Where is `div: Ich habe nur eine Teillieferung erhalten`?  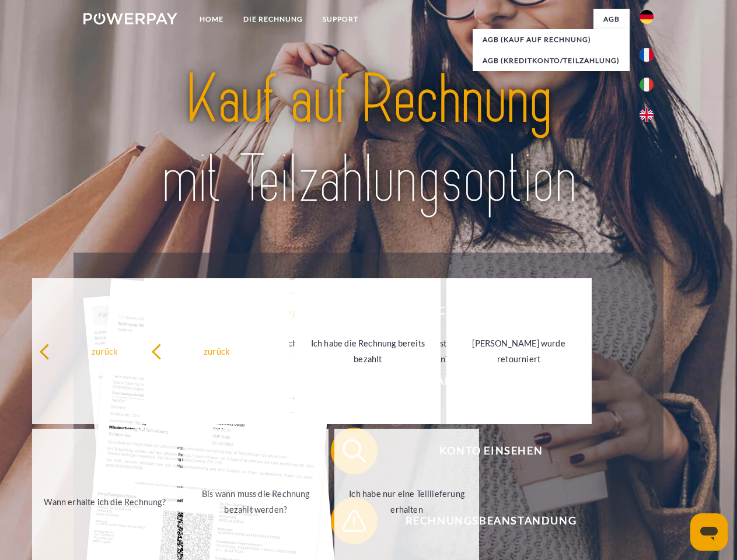 div: Ich habe nur eine Teillieferung erhalten is located at coordinates (407, 502).